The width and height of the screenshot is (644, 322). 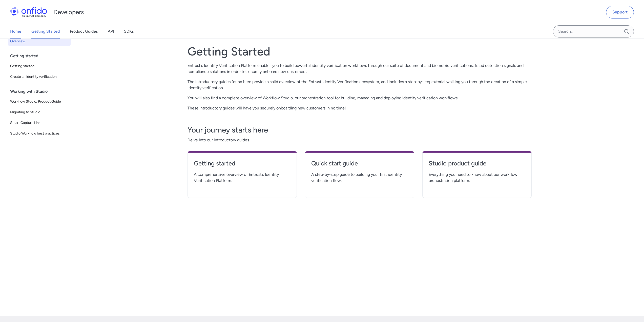 I want to click on h4: Studio product guide, so click(x=477, y=163).